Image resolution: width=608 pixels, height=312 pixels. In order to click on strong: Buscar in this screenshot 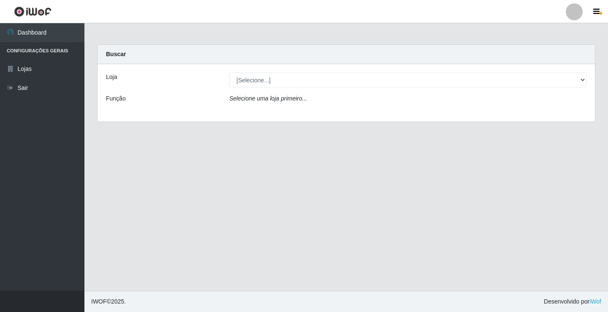, I will do `click(116, 54)`.